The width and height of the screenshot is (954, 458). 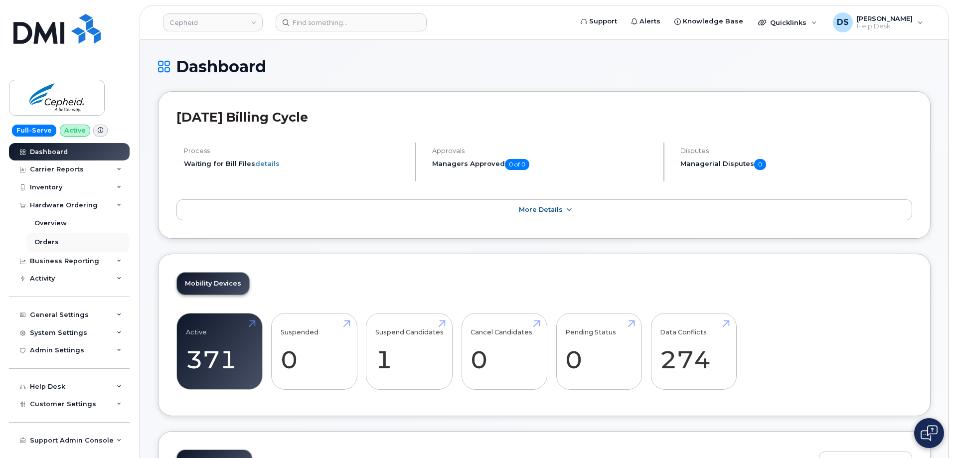 I want to click on h5: Managers Approved, so click(x=543, y=164).